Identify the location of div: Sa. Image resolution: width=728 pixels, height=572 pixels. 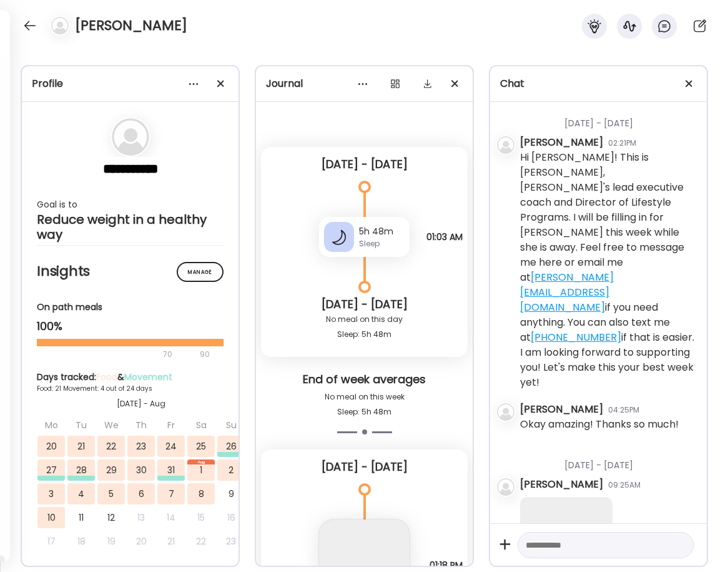
(201, 425).